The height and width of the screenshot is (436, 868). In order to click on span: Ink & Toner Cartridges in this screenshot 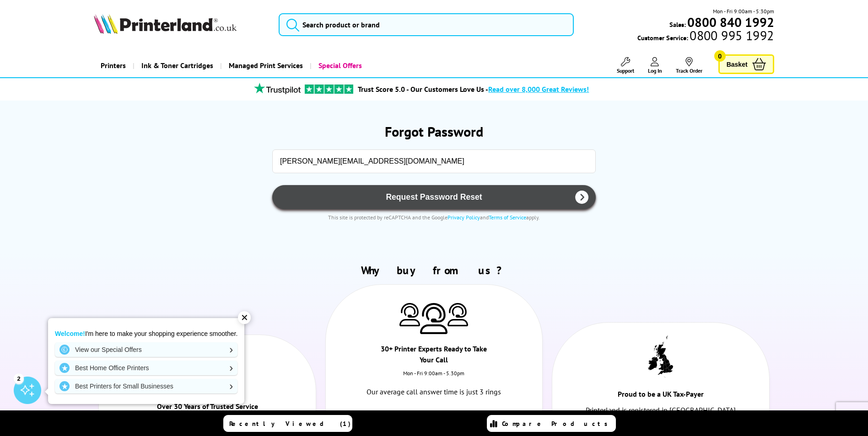, I will do `click(177, 66)`.